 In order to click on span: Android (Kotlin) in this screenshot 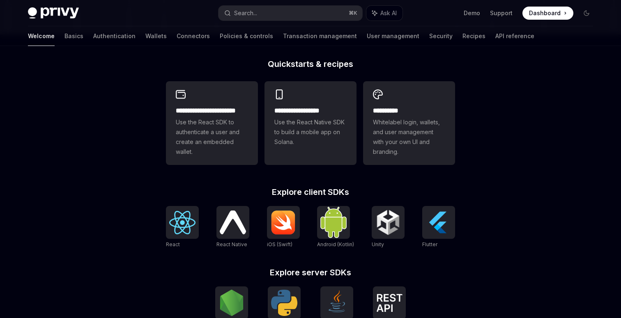, I will do `click(335, 244)`.